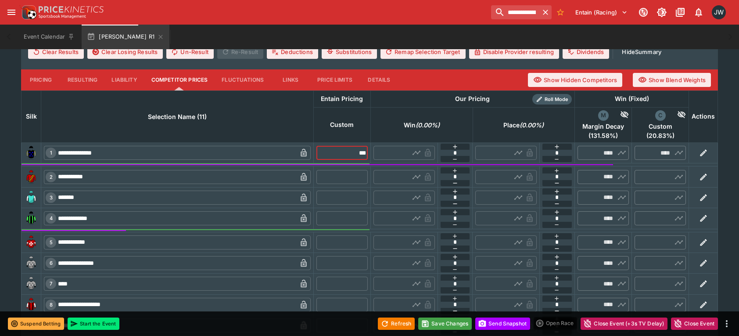 This screenshot has width=739, height=336. Describe the element at coordinates (31, 263) in the screenshot. I see `img: runner 6` at that location.